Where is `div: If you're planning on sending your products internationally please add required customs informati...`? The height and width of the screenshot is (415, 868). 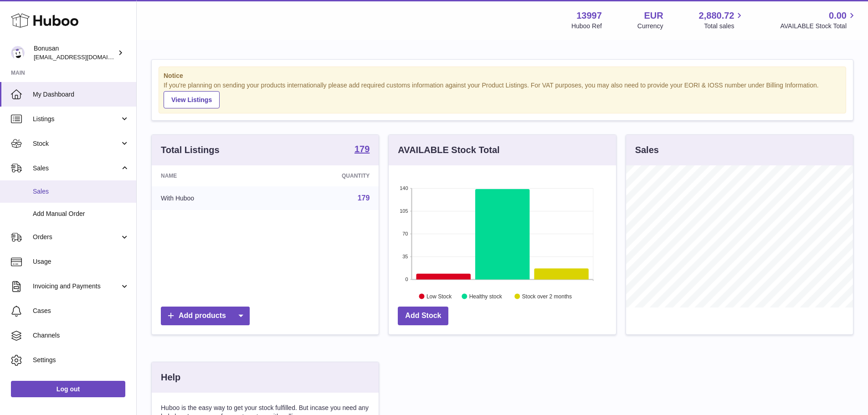 div: If you're planning on sending your products internationally please add required customs informati... is located at coordinates (502, 95).